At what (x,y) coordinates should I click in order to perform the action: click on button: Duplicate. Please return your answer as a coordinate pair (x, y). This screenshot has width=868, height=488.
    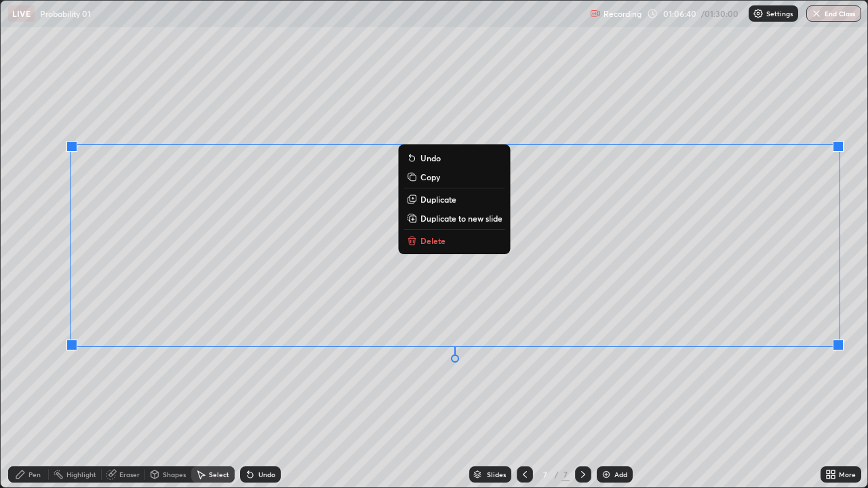
    Looking at the image, I should click on (454, 199).